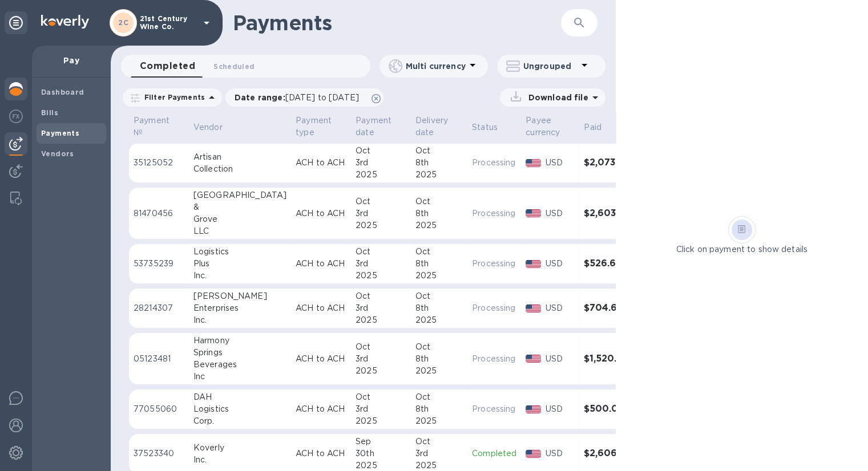 Image resolution: width=868 pixels, height=471 pixels. I want to click on p: Filter Payments, so click(172, 97).